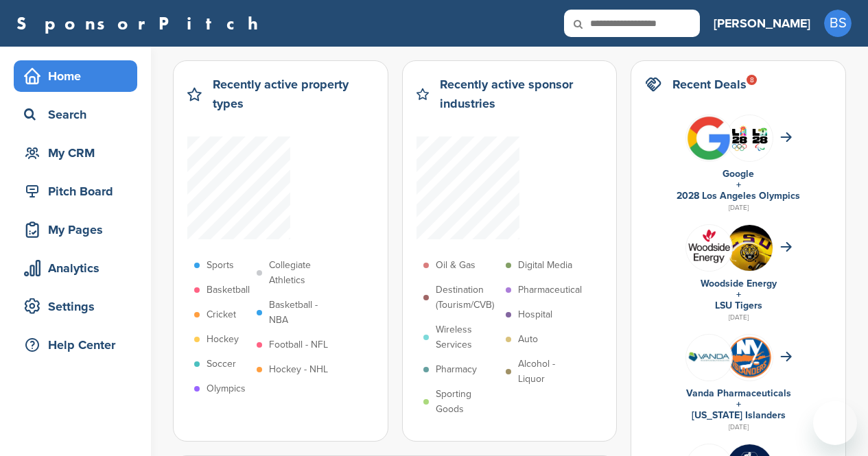  Describe the element at coordinates (79, 153) in the screenshot. I see `div: My CRM` at that location.